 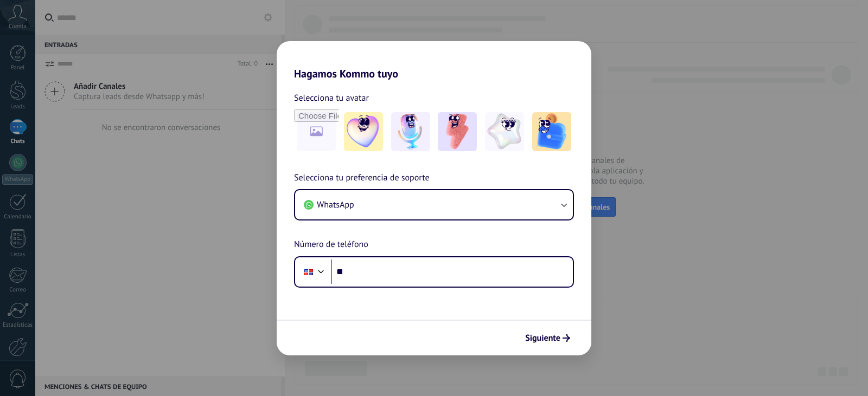 I want to click on button: WhatsApp, so click(x=434, y=204).